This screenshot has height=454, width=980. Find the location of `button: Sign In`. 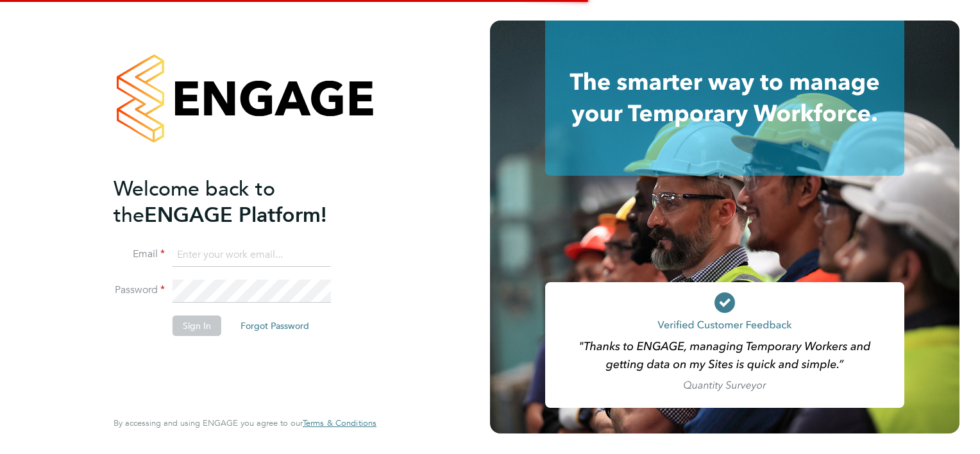

button: Sign In is located at coordinates (197, 326).